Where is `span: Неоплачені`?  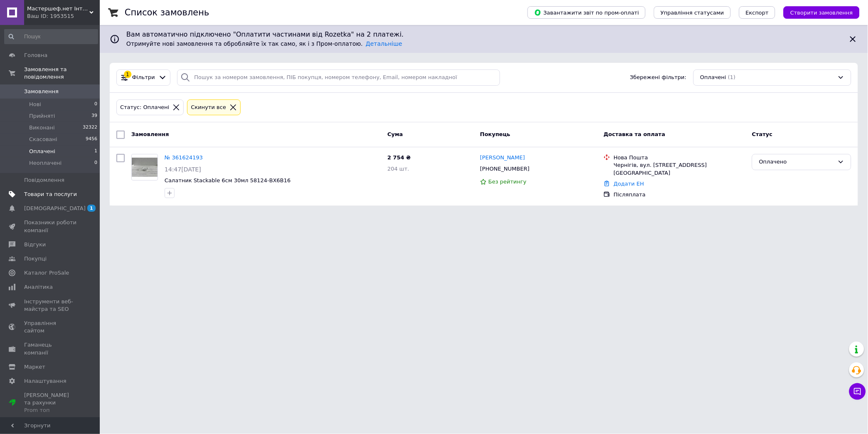
span: Неоплачені is located at coordinates (45, 163).